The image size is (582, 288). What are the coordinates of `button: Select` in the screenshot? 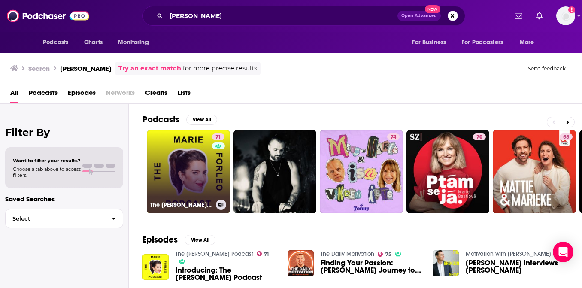 It's located at (64, 218).